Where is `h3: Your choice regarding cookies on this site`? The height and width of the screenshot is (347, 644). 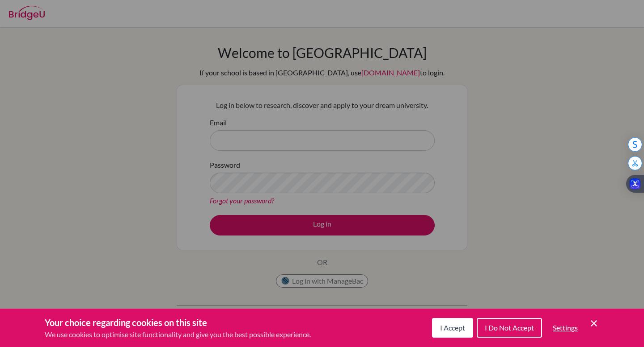
h3: Your choice regarding cookies on this site is located at coordinates (177, 323).